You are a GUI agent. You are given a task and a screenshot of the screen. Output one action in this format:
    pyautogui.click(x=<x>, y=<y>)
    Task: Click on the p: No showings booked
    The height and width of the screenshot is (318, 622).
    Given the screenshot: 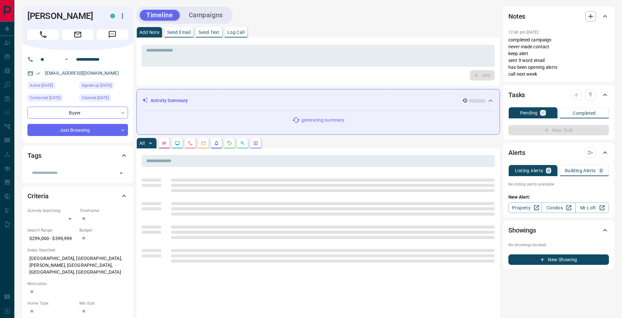 What is the action you would take?
    pyautogui.click(x=559, y=245)
    